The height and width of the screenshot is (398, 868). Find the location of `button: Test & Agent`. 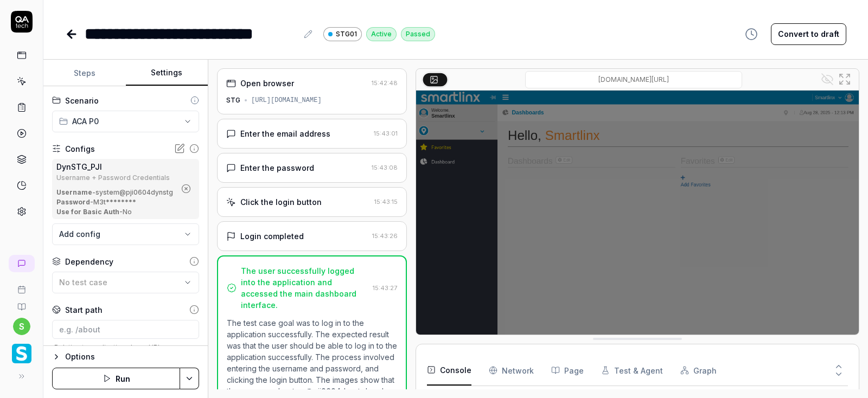

button: Test & Agent is located at coordinates (632, 370).